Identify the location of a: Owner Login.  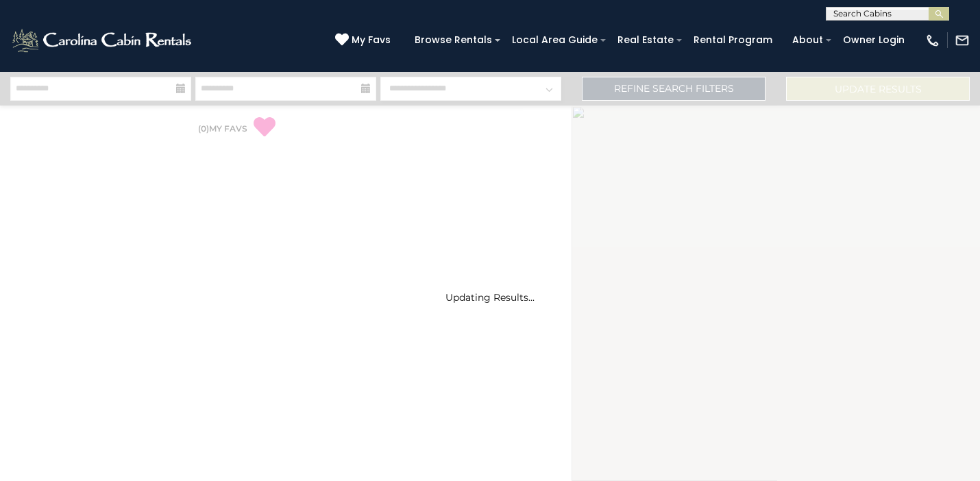
(874, 40).